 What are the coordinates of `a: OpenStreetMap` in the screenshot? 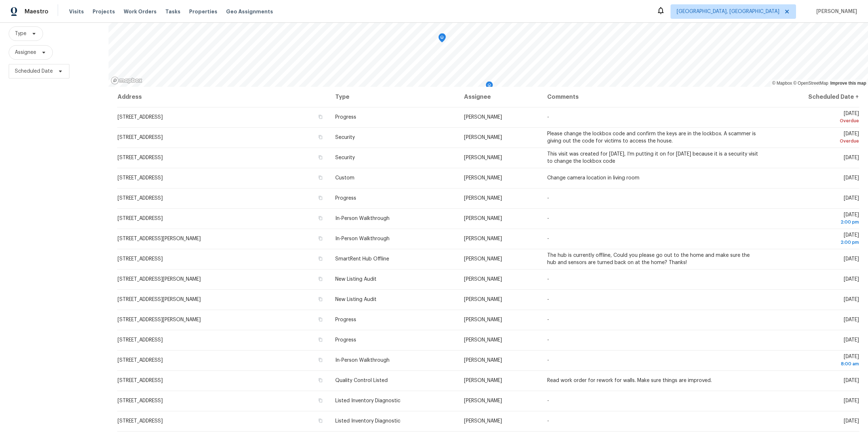 It's located at (811, 83).